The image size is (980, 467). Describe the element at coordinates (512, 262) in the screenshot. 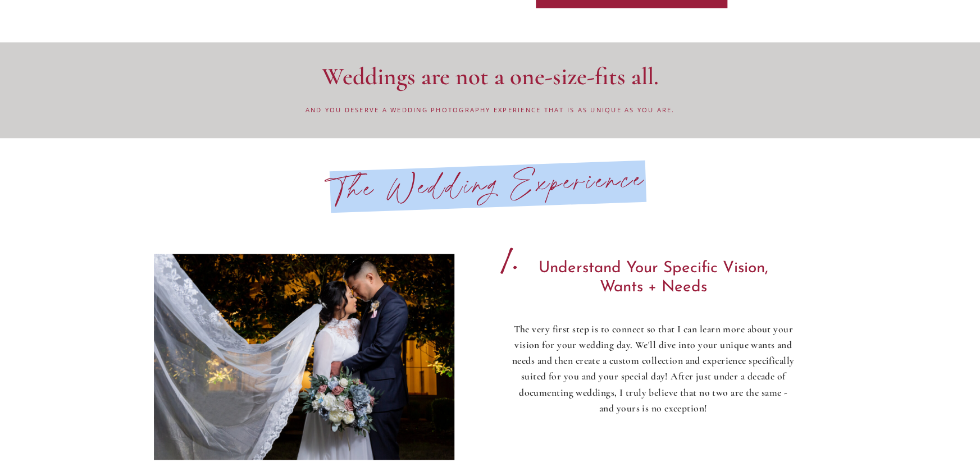

I see `b: 1.` at that location.